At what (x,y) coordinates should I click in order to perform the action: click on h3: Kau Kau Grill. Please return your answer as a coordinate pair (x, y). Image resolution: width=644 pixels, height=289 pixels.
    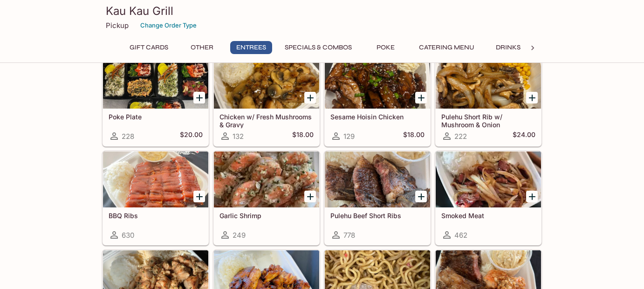
    Looking at the image, I should click on (322, 10).